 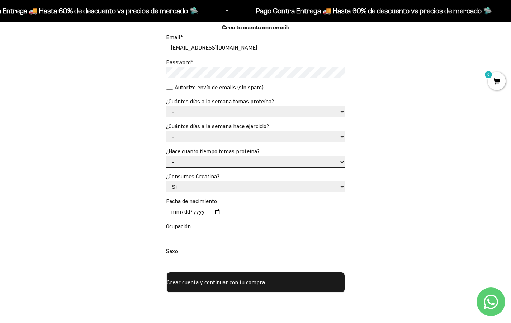 What do you see at coordinates (213, 151) in the screenshot?
I see `label: ¿Hace cuanto tiempo tomas proteína?` at bounding box center [213, 151].